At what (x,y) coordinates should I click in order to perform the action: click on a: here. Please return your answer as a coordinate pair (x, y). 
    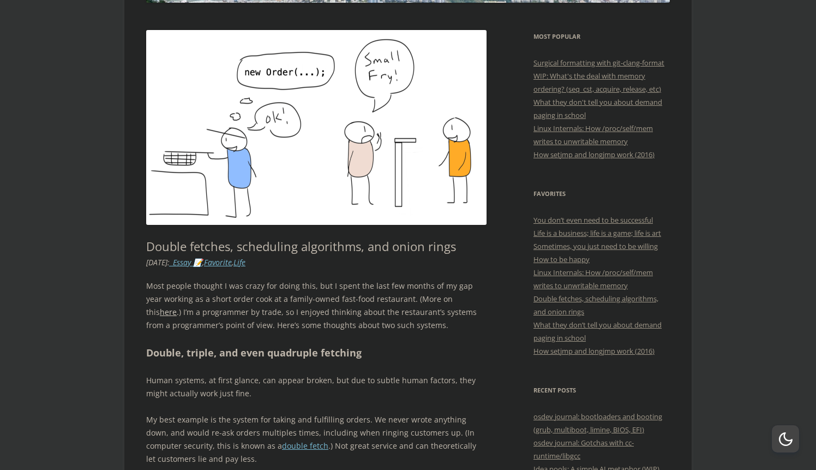
    Looking at the image, I should click on (168, 311).